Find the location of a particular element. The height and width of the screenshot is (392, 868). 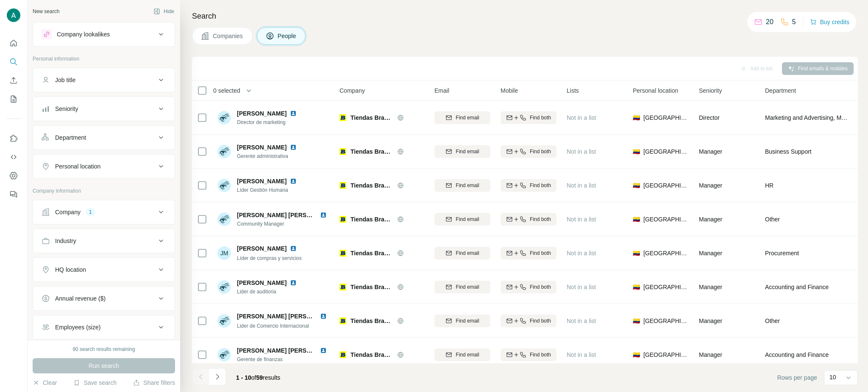

span: HR is located at coordinates (769, 185).